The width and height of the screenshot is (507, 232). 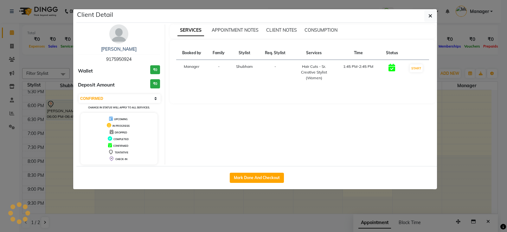 I want to click on span: SERVICES, so click(x=191, y=30).